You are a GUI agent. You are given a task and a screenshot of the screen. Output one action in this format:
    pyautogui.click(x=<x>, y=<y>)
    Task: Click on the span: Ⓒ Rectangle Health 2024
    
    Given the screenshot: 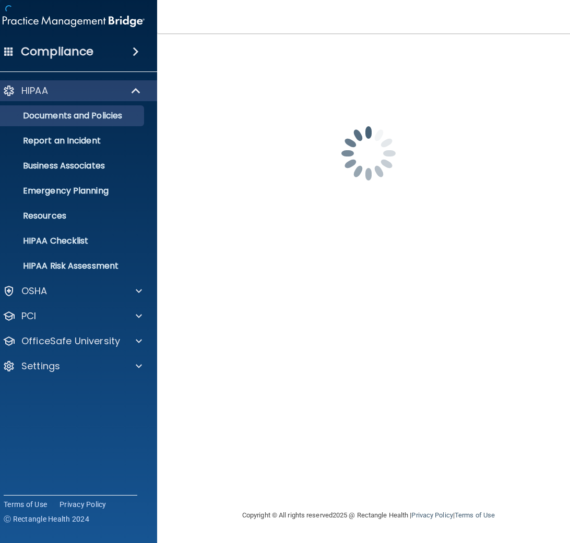 What is the action you would take?
    pyautogui.click(x=46, y=519)
    